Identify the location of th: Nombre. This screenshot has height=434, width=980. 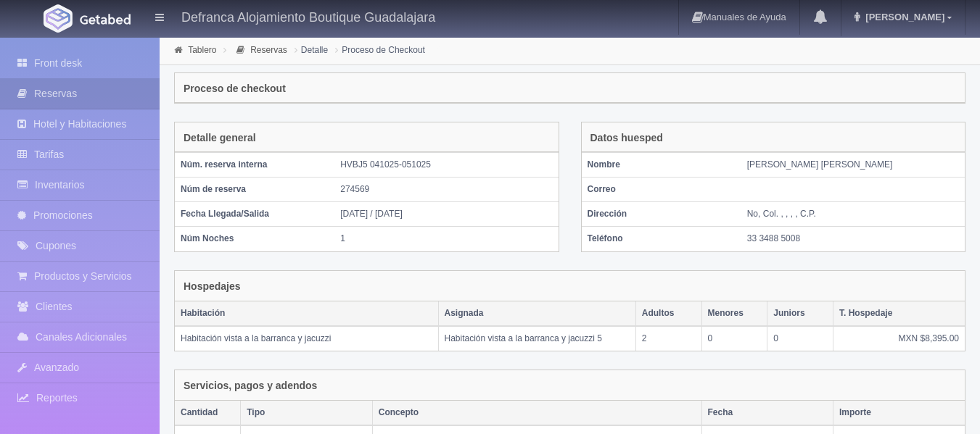
(662, 165).